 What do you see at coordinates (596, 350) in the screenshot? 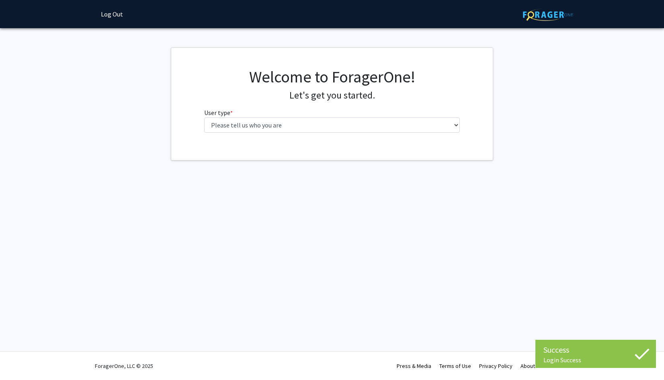
I see `div: Success` at bounding box center [596, 350].